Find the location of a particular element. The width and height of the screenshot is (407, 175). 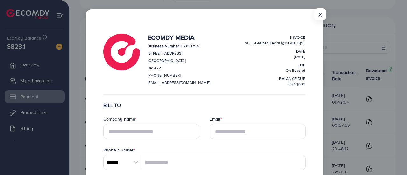

p: Invoice is located at coordinates (275, 37).